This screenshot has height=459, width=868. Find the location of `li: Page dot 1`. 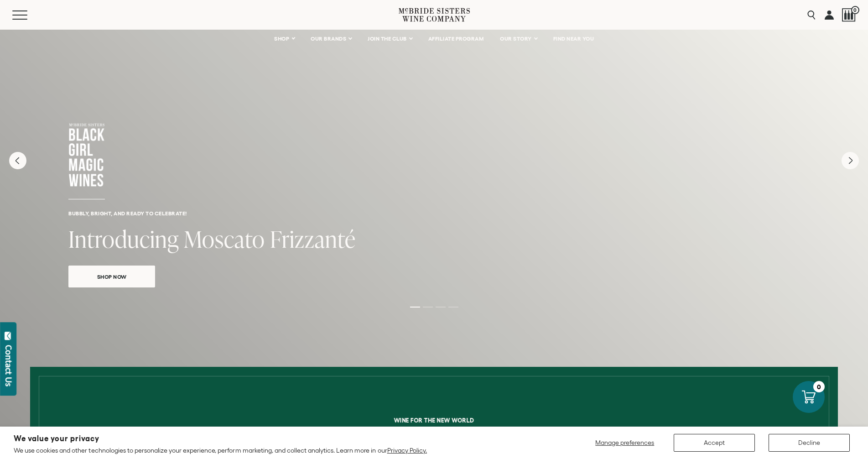

li: Page dot 1 is located at coordinates (415, 307).